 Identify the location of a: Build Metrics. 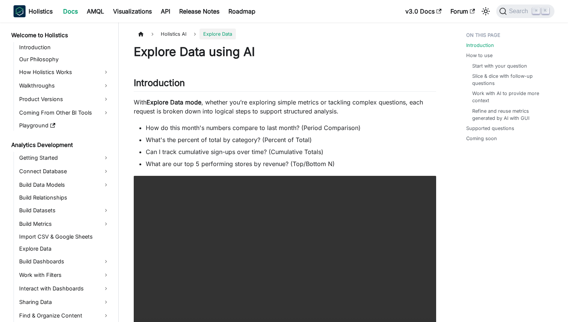
(64, 224).